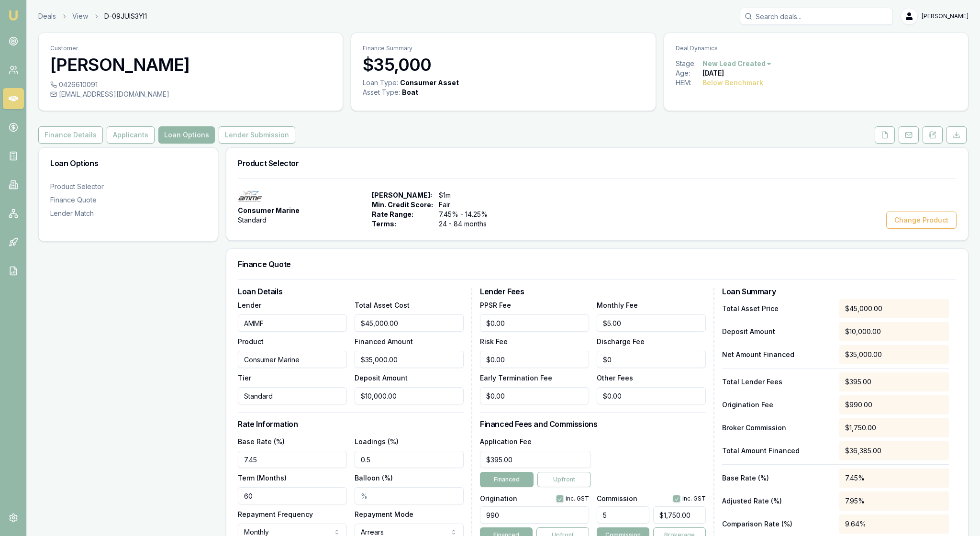 Image resolution: width=980 pixels, height=536 pixels. Describe the element at coordinates (257, 135) in the screenshot. I see `button: Lender Submission` at that location.